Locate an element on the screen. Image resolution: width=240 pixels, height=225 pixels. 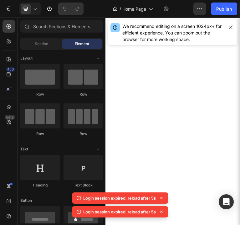
div: Beta is located at coordinates (10, 117).